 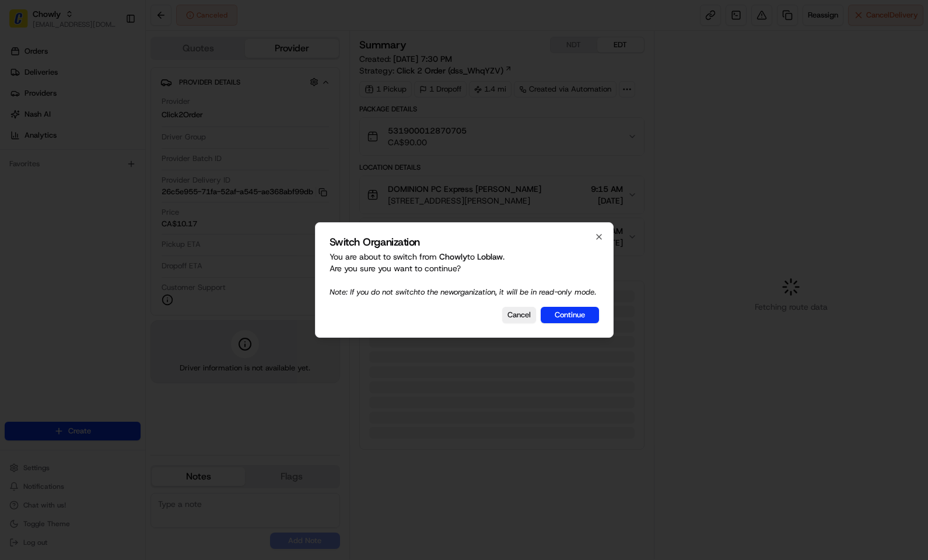 What do you see at coordinates (465, 274) in the screenshot?
I see `p: You are about to switch from to . Are you sure you want to continue?` at bounding box center [465, 274].